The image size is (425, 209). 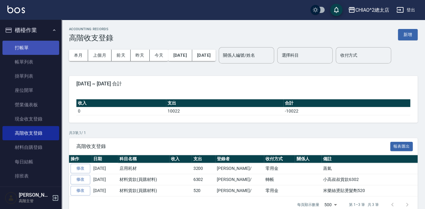 What do you see at coordinates (308, 159) in the screenshot?
I see `th: 關係人` at bounding box center [308, 159].